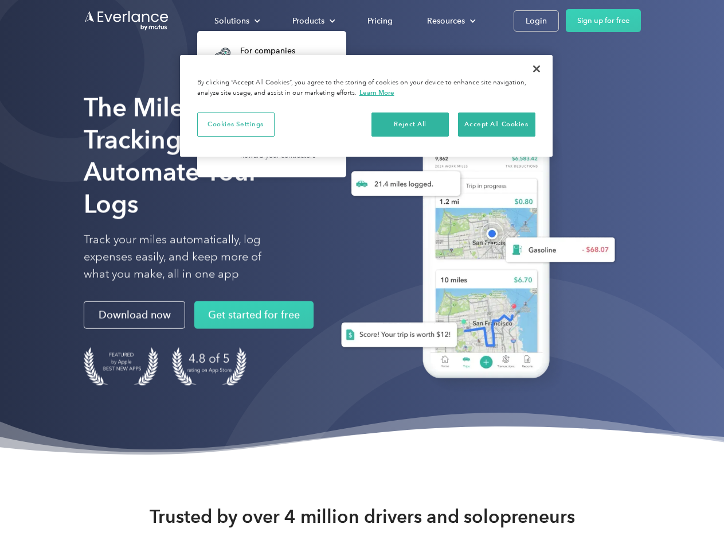 Image resolution: width=724 pixels, height=551 pixels. I want to click on img: 4.9 out of 5 stars on the app store, so click(209, 366).